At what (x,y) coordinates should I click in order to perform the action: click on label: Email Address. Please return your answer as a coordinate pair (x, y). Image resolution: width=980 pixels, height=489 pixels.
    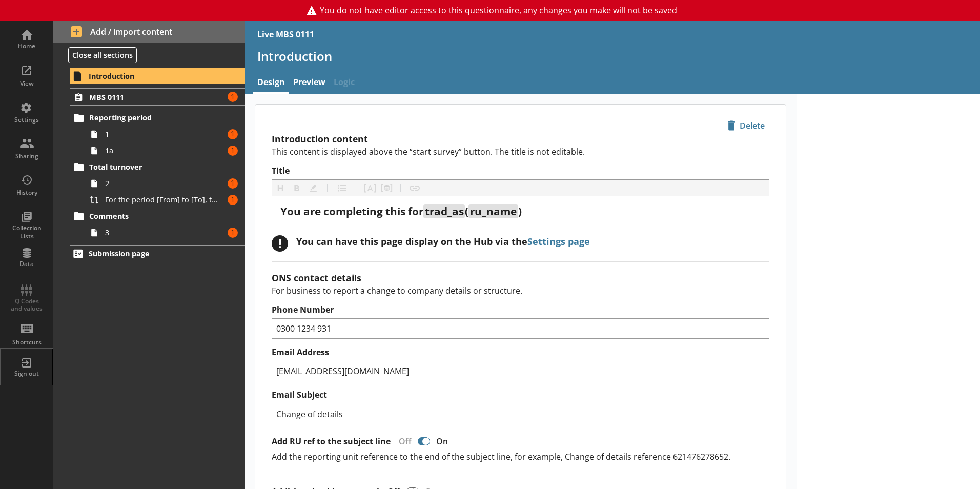
    Looking at the image, I should click on (520, 352).